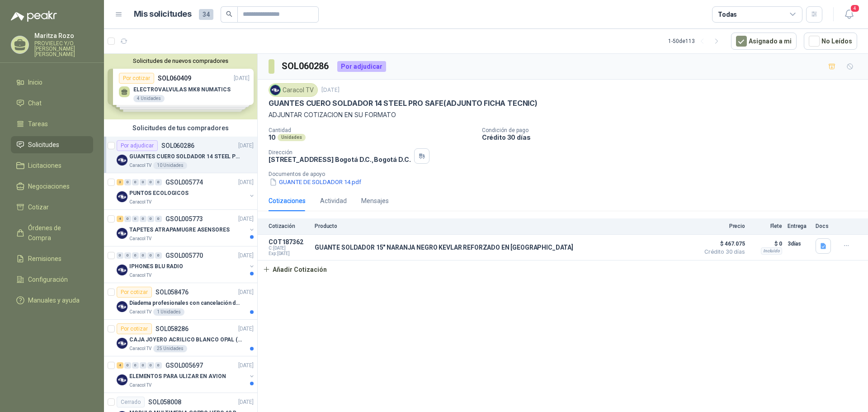 The width and height of the screenshot is (868, 412). What do you see at coordinates (230, 14) in the screenshot?
I see `span: search` at bounding box center [230, 14].